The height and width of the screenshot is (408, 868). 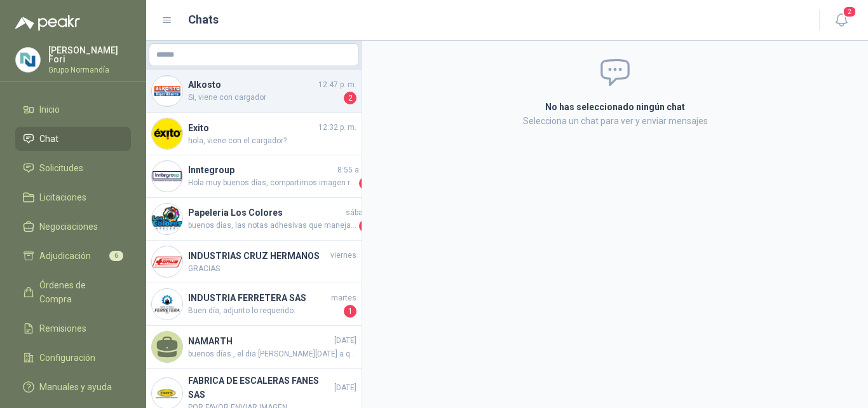 I want to click on span: Negociaciones, so click(x=68, y=226).